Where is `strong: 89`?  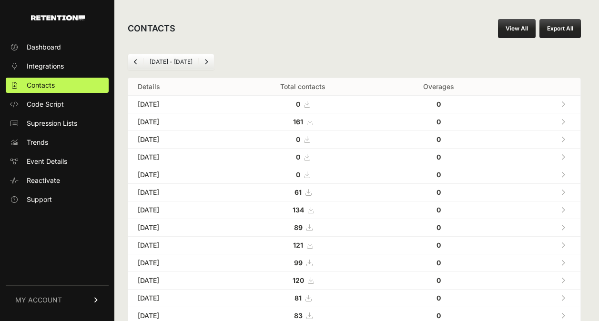 strong: 89 is located at coordinates (298, 227).